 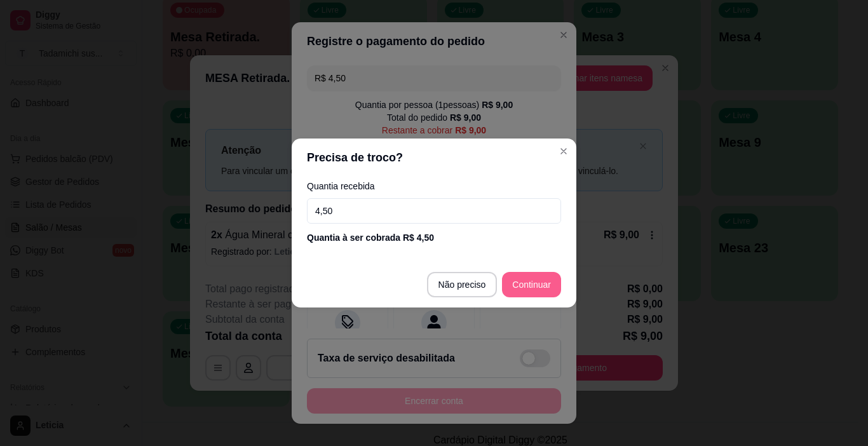 What do you see at coordinates (462, 285) in the screenshot?
I see `button: Não preciso` at bounding box center [462, 285].